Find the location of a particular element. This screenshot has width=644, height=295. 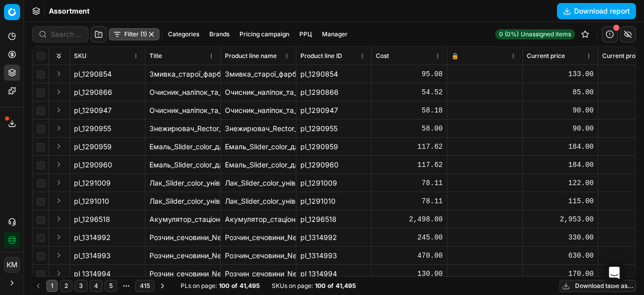

div: 115.00 is located at coordinates (560, 201).